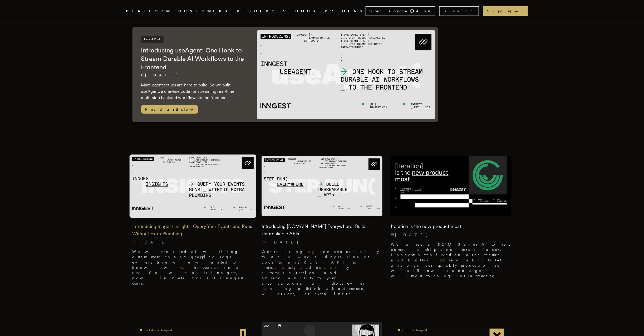 The height and width of the screenshot is (336, 644). What do you see at coordinates (204, 11) in the screenshot?
I see `a: CUSTOMERS` at bounding box center [204, 11].